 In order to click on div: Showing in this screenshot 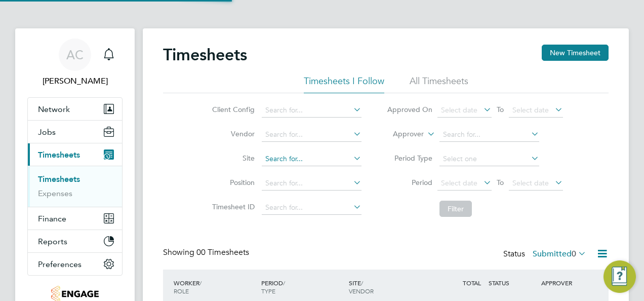, I will do `click(207, 252)`.